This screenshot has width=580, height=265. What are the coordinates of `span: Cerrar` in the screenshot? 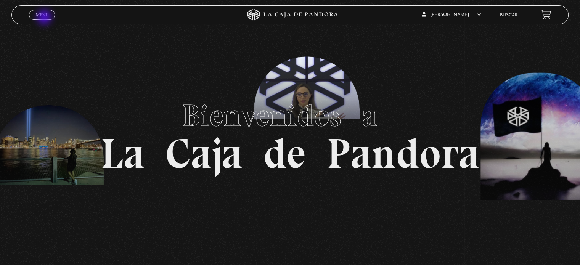 It's located at (42, 22).